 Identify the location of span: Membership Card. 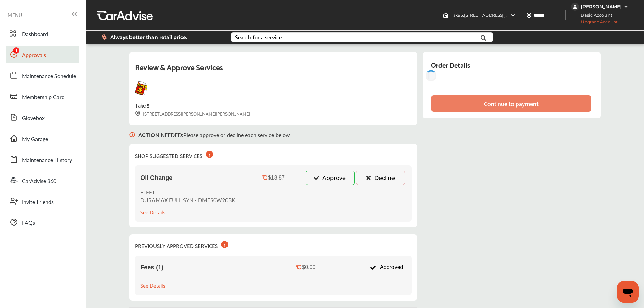
(43, 97).